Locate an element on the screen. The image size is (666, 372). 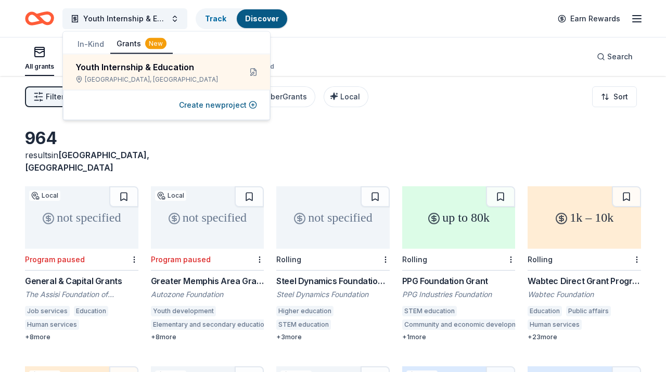
div: New is located at coordinates (156, 44).